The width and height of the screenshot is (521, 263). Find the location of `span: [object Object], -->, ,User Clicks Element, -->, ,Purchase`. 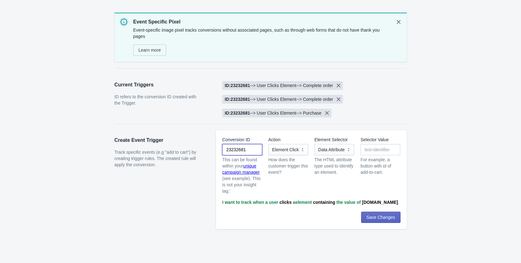

span: [object Object], -->, ,User Clicks Element, -->, ,Purchase is located at coordinates (273, 113).